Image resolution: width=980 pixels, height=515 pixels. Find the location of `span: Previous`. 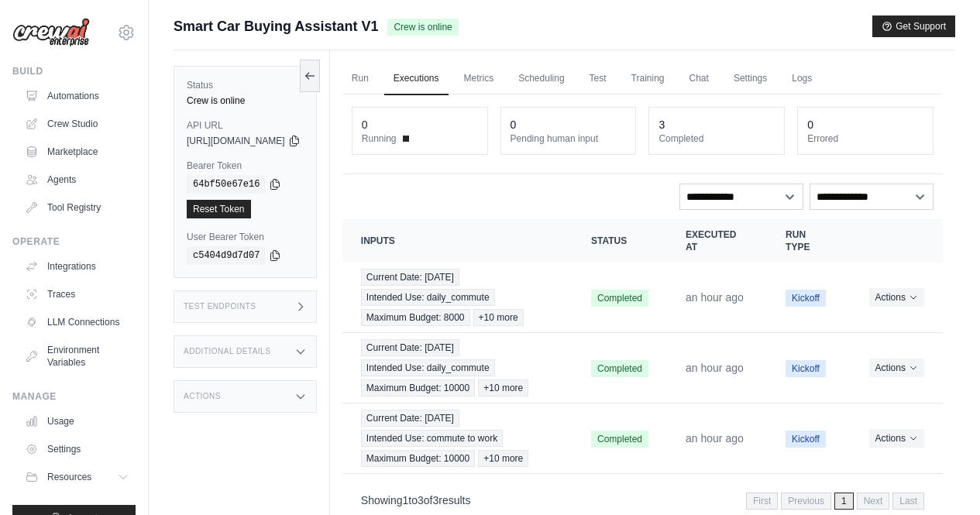

span: Previous is located at coordinates (805, 501).